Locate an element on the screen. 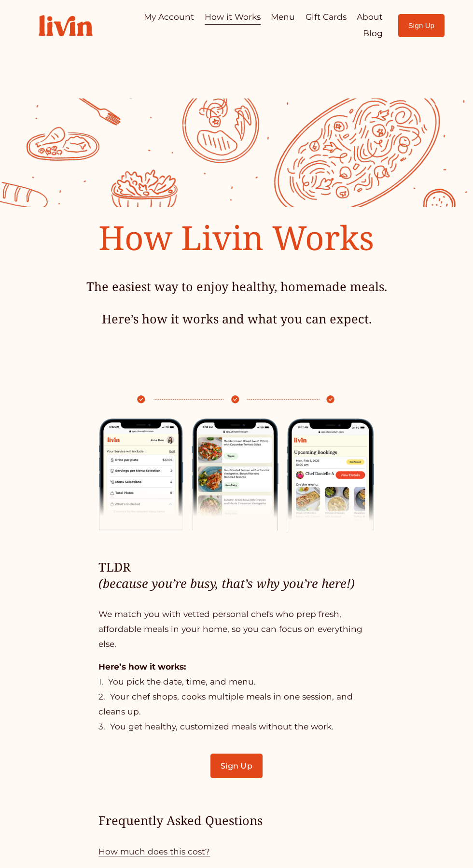  a: About is located at coordinates (370, 17).